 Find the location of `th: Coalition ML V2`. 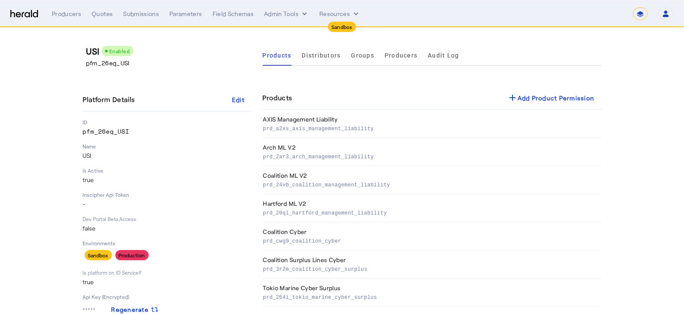

th: Coalition ML V2 is located at coordinates (432, 180).